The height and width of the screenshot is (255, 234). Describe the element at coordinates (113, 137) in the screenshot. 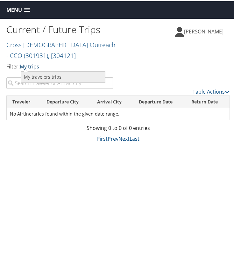

I see `a: Prev` at that location.